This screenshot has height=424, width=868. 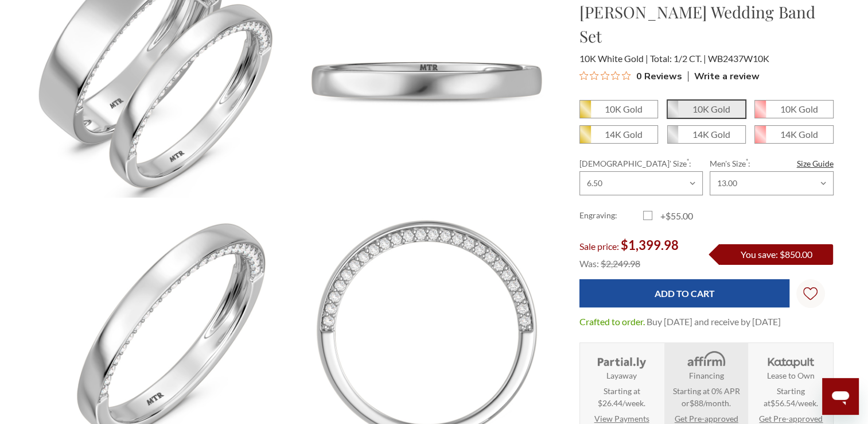 What do you see at coordinates (794, 135) in the screenshot?
I see `span: 14K Rose Gold` at bounding box center [794, 135].